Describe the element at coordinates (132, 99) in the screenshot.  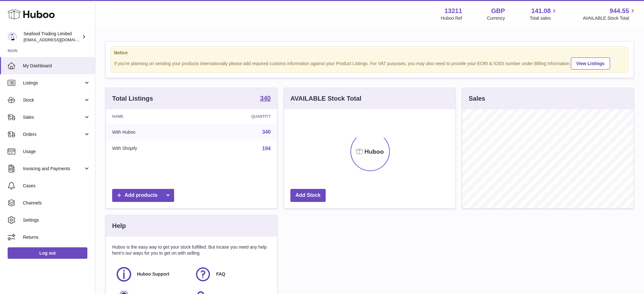
I see `h3: Total Listings` at that location.